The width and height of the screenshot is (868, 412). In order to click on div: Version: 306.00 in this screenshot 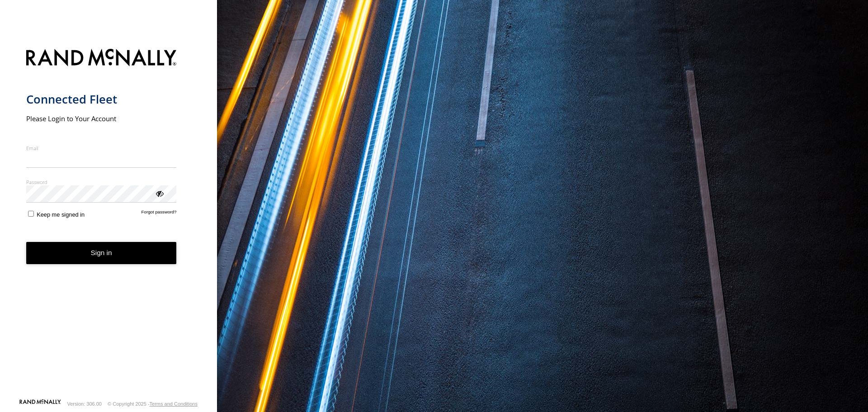, I will do `click(85, 404)`.